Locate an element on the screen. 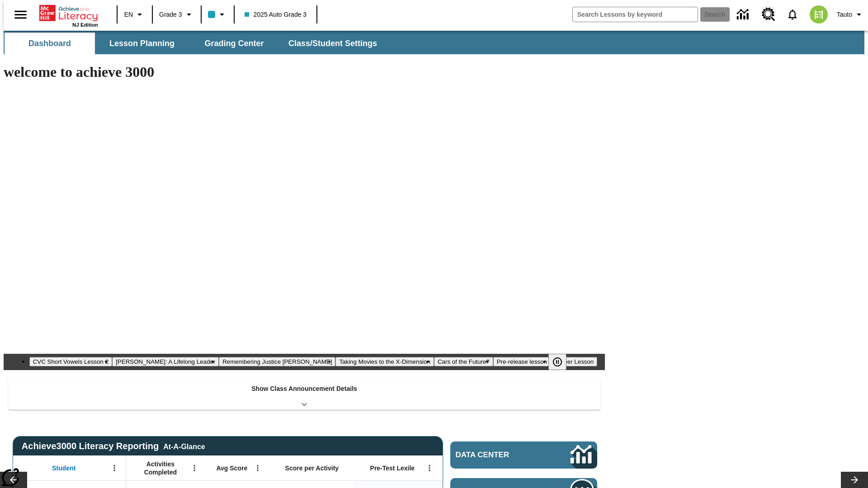 The height and width of the screenshot is (488, 868). button: Class/Student Settings is located at coordinates (333, 44).